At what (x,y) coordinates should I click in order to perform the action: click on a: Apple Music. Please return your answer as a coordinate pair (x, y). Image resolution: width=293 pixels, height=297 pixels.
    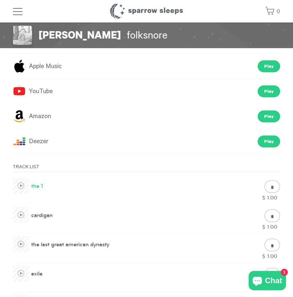
    Looking at the image, I should click on (37, 66).